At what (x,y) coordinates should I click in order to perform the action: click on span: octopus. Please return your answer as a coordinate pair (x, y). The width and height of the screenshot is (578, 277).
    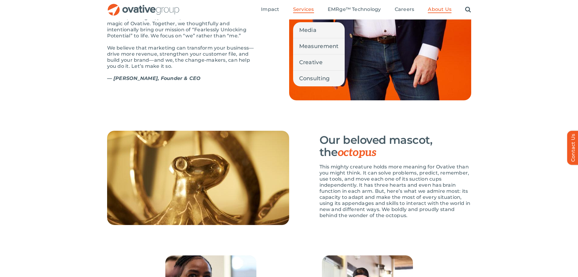
    Looking at the image, I should click on (357, 152).